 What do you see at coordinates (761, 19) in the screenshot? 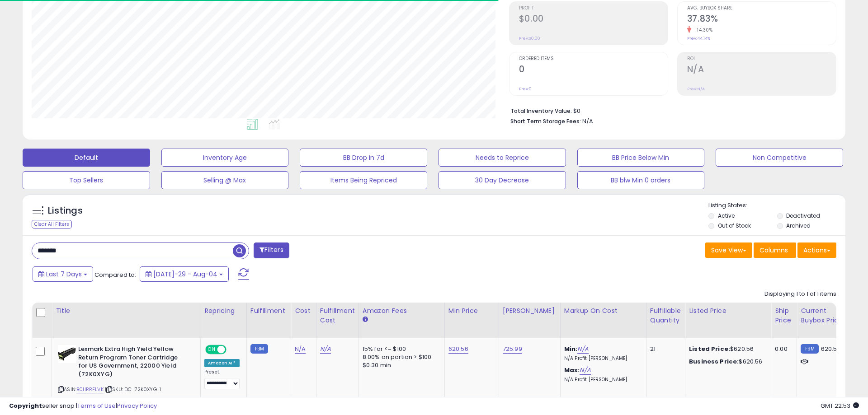
I see `h2: 37.83%` at bounding box center [761, 19].